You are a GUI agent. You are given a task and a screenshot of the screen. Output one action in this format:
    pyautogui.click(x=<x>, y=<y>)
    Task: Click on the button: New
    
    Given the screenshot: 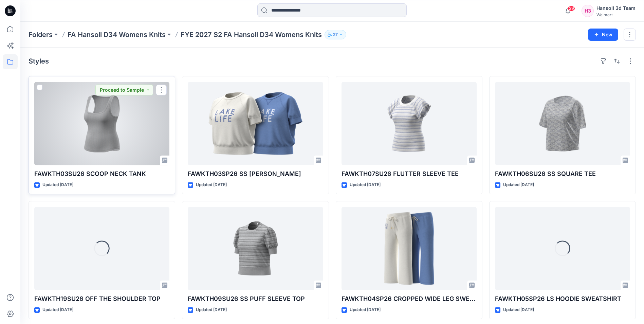 What is the action you would take?
    pyautogui.click(x=603, y=34)
    